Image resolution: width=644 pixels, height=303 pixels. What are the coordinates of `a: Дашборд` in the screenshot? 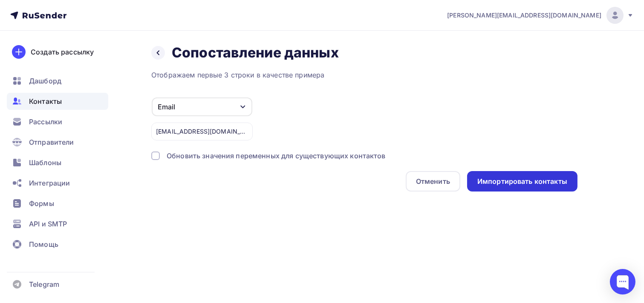 It's located at (58, 81).